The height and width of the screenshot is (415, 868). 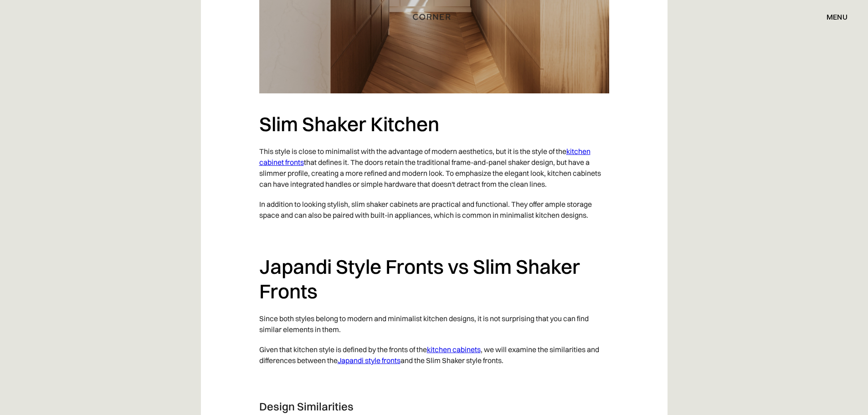 I want to click on a: kitchen cabinet fronts, so click(x=424, y=157).